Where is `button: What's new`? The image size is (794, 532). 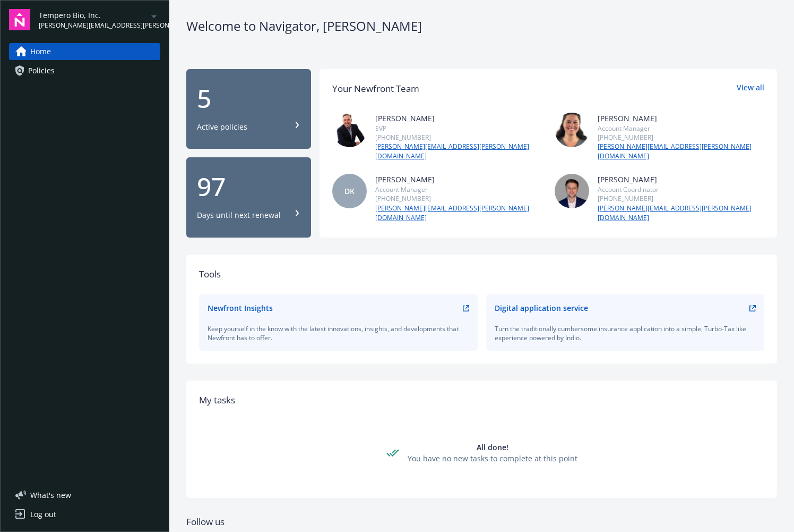 button: What's new is located at coordinates (49, 494).